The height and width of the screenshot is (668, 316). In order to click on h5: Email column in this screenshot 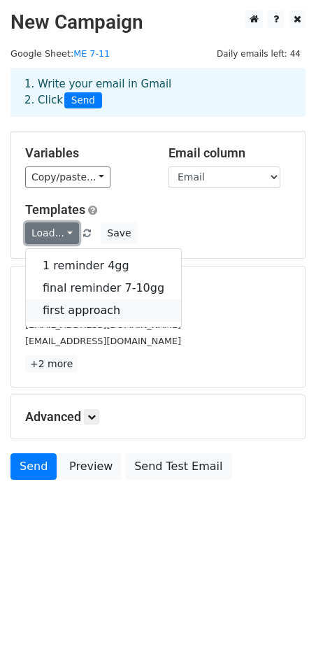, I will do `click(229, 153)`.